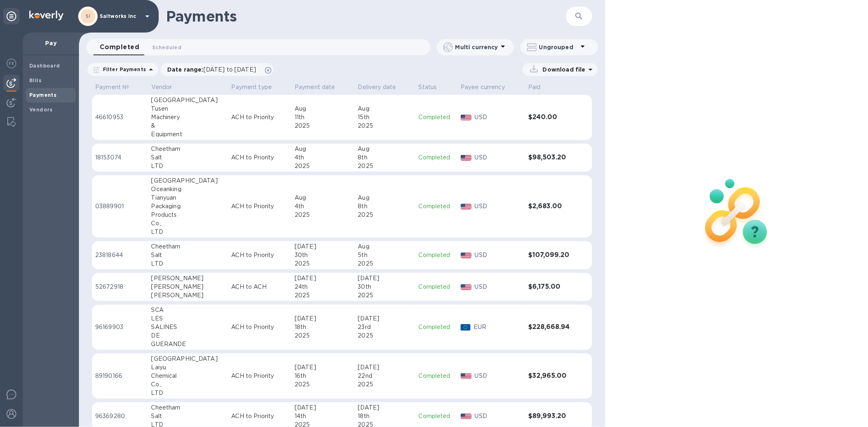 This screenshot has width=868, height=427. Describe the element at coordinates (385, 376) in the screenshot. I see `div: 22nd` at that location.